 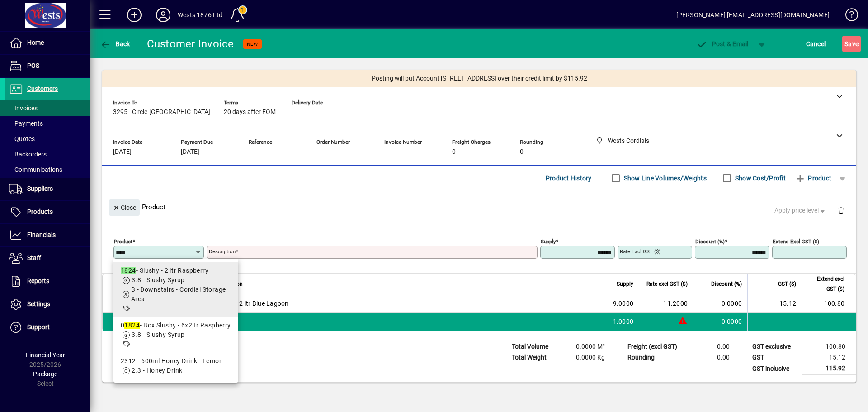 What do you see at coordinates (47, 281) in the screenshot?
I see `a: Reports` at bounding box center [47, 281].